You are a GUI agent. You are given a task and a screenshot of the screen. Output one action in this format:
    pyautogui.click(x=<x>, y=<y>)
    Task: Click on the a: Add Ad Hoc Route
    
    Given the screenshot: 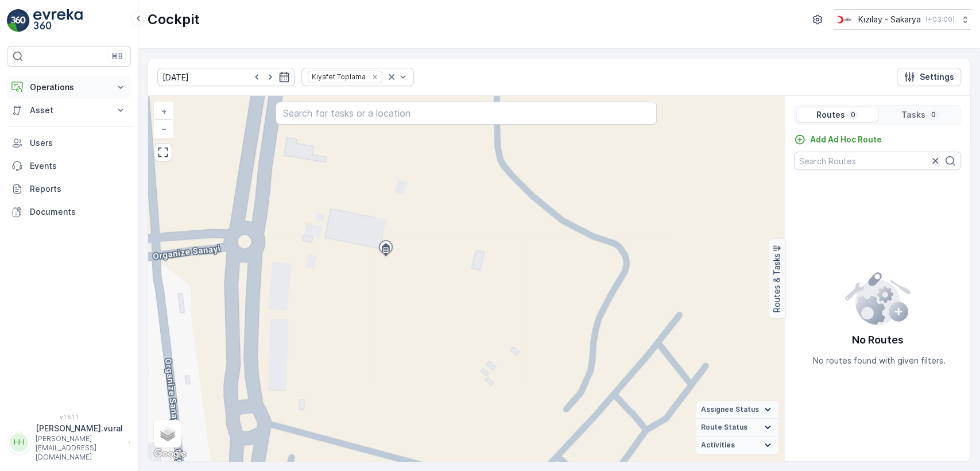 What is the action you would take?
    pyautogui.click(x=838, y=139)
    